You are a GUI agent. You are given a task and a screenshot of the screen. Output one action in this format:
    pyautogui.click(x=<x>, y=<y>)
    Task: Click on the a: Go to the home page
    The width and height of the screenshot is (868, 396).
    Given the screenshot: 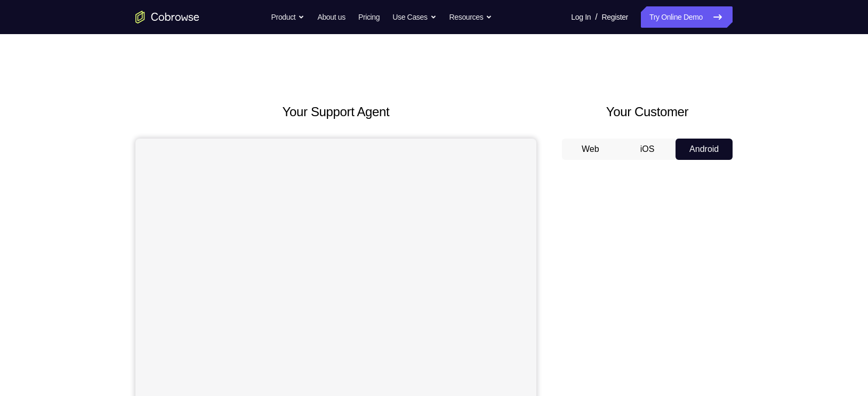 What is the action you would take?
    pyautogui.click(x=168, y=17)
    